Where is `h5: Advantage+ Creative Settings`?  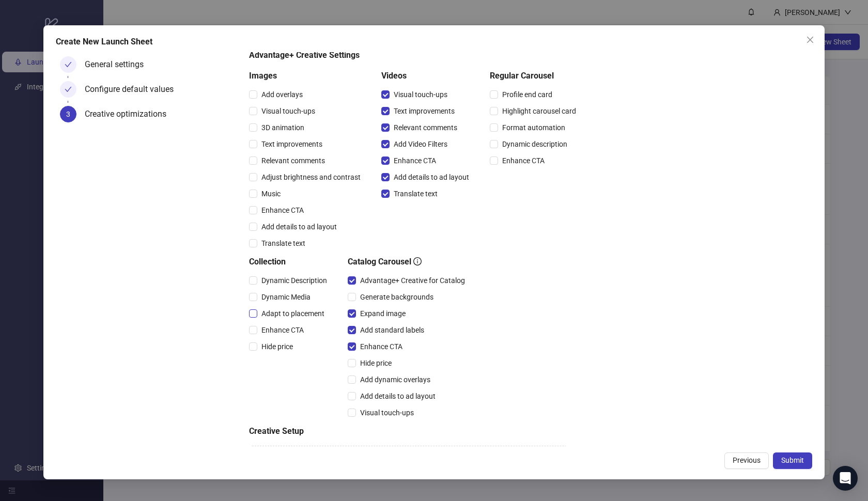
h5: Advantage+ Creative Settings is located at coordinates (415, 55).